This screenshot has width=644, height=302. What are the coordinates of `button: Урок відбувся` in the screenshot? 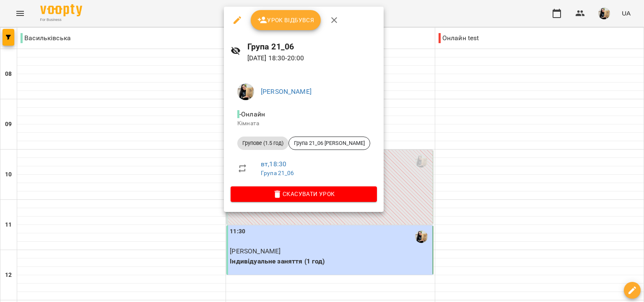 It's located at (286, 20).